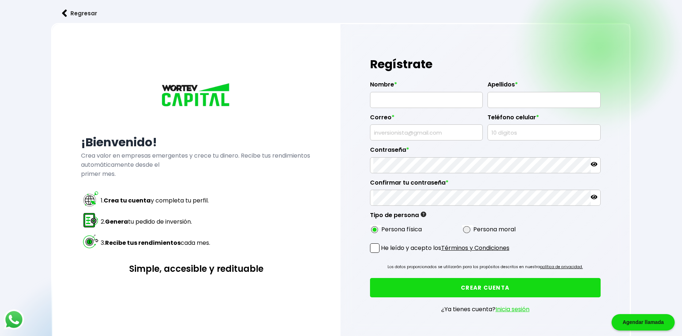  What do you see at coordinates (196, 269) in the screenshot?
I see `h3: Simple, accesible y redituable` at bounding box center [196, 269].